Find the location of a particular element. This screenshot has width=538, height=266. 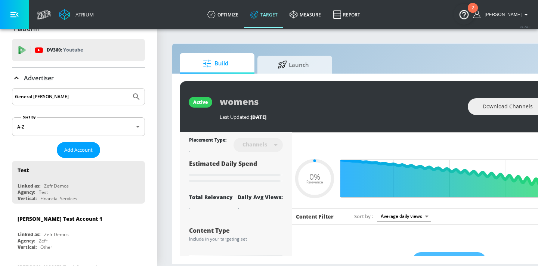

span: Relevance is located at coordinates (315, 182).